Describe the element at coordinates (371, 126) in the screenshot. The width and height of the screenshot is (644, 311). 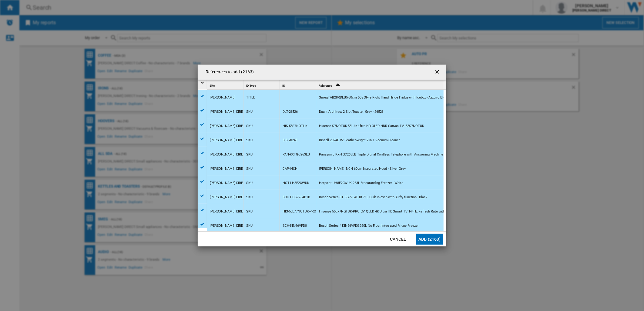
I see `div: Hisense S7NQTUK 55" 4K Ultra HD QLED HDR Canvas TV- 55S7NQTUK` at that location.